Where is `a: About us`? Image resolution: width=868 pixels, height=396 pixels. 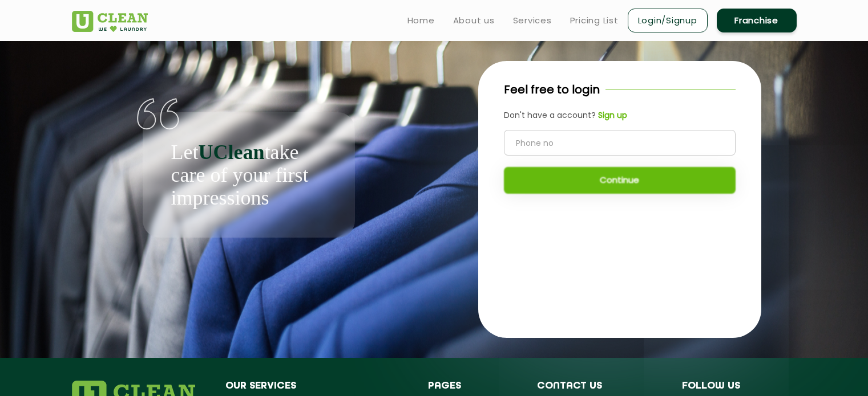
a: About us is located at coordinates (474, 20).